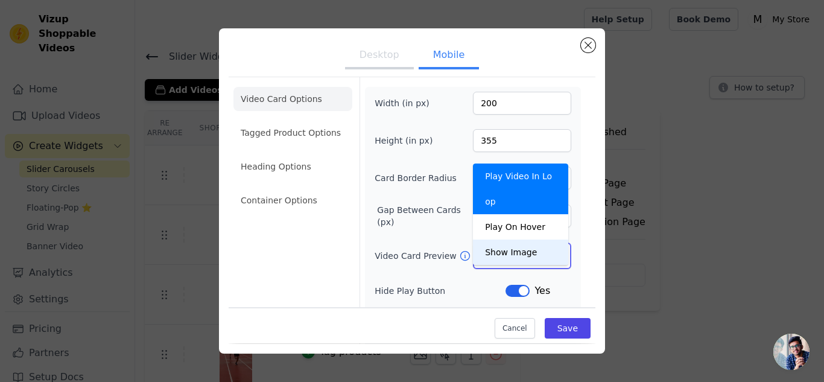 This screenshot has width=824, height=382. I want to click on div: Open chat, so click(791, 351).